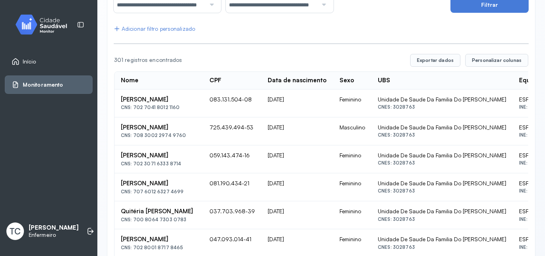  Describe the element at coordinates (49, 85) in the screenshot. I see `a: Monitoramento` at that location.